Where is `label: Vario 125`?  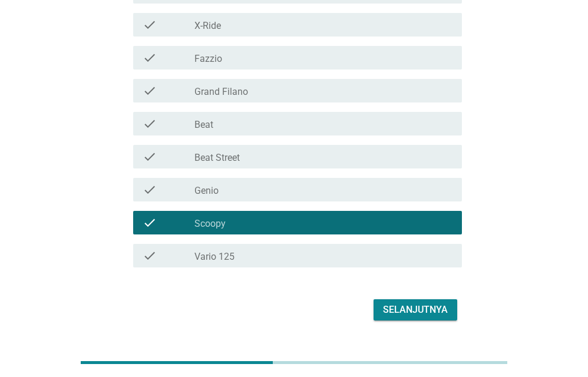
label: Vario 125 is located at coordinates (214, 257).